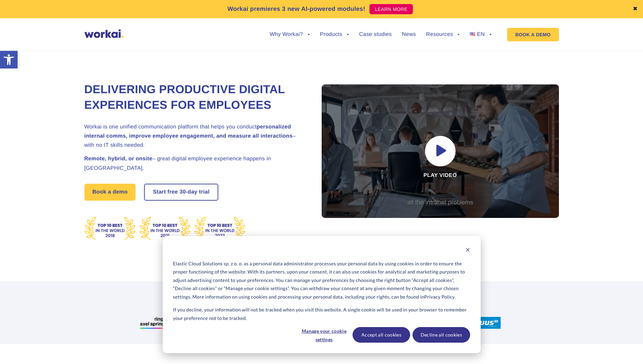  What do you see at coordinates (443, 35) in the screenshot?
I see `a: Resources` at bounding box center [443, 35].